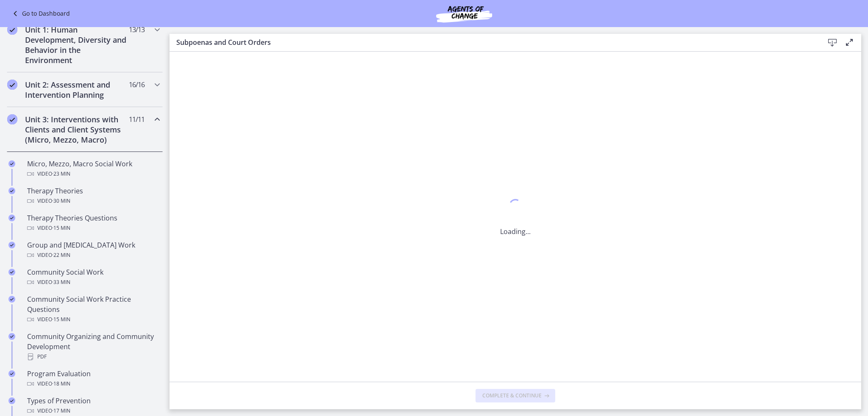 This screenshot has width=868, height=416. I want to click on span: 11 / 11, so click(137, 119).